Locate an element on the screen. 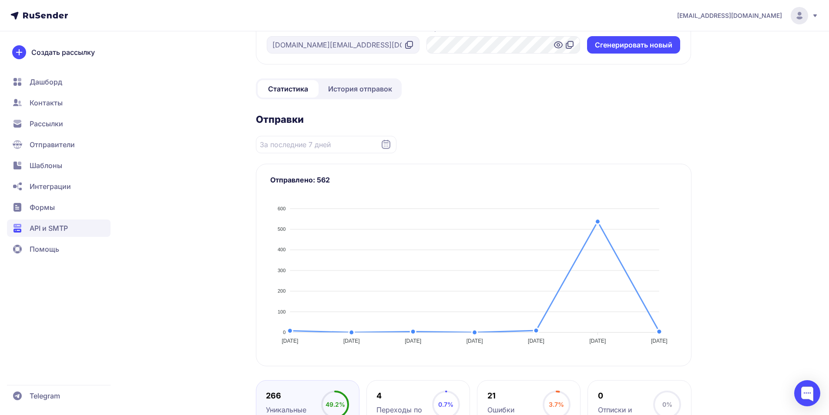  a: Telegram is located at coordinates (59, 396).